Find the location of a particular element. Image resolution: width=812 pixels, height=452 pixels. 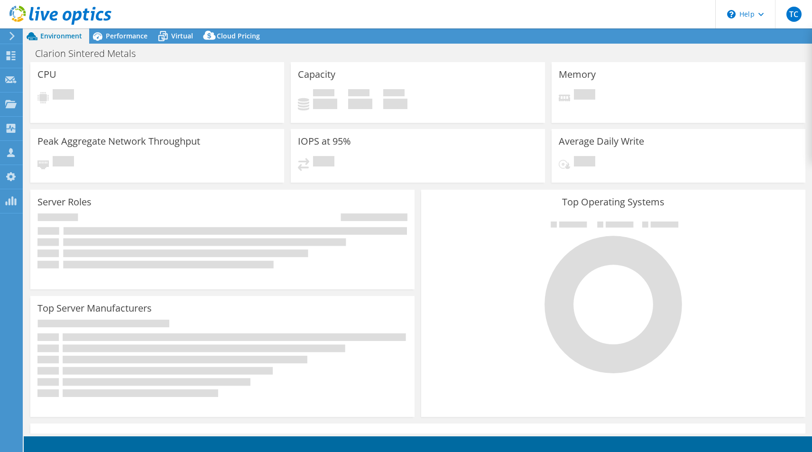

h3: IOPS at 95% is located at coordinates (324, 141).